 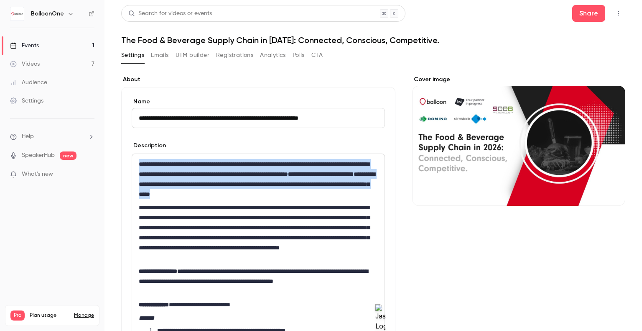 What do you see at coordinates (317, 55) in the screenshot?
I see `button: CTA` at bounding box center [317, 55].